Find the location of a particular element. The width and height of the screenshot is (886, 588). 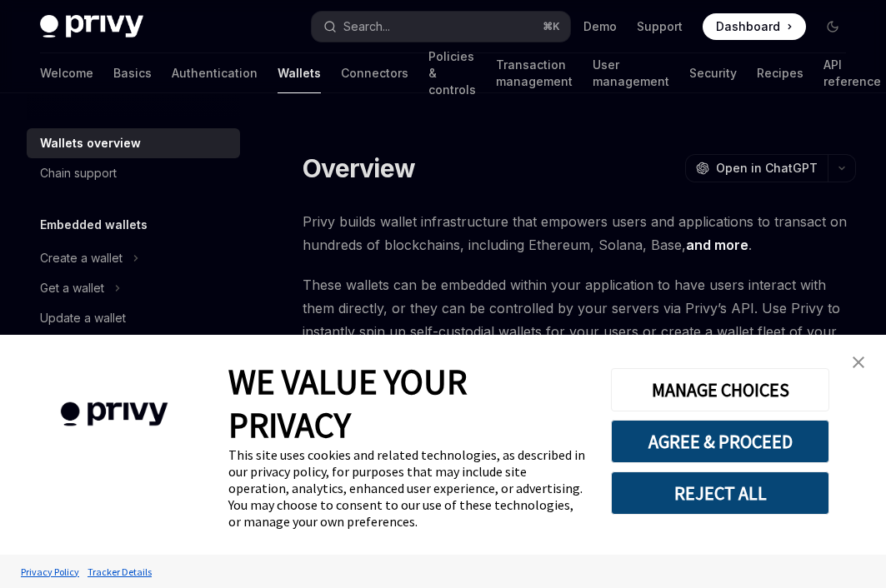

div: Update a wallet is located at coordinates (83, 318).